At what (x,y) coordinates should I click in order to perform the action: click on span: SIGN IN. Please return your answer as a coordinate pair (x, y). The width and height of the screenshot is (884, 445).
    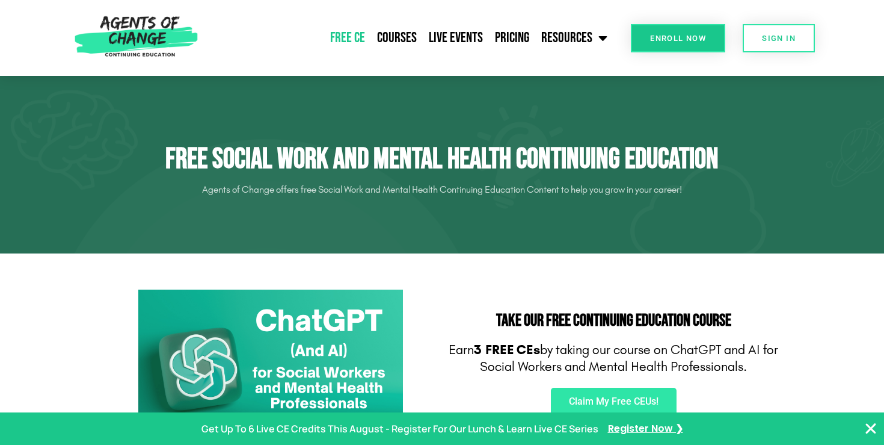
    Looking at the image, I should click on (779, 38).